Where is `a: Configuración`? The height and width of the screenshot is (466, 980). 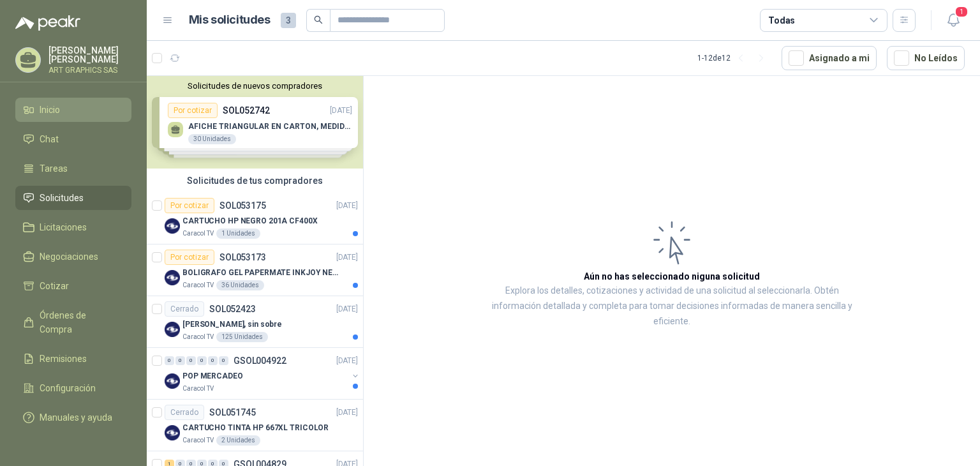
a: Configuración is located at coordinates (73, 388).